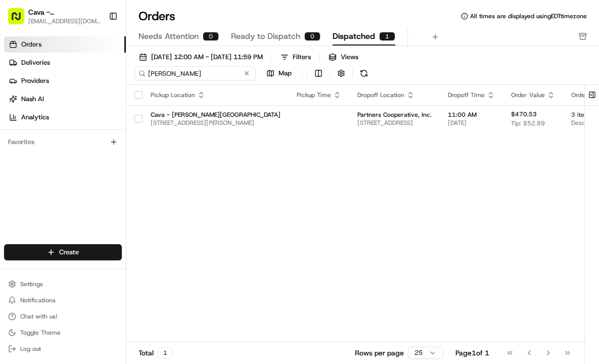  Describe the element at coordinates (69, 252) in the screenshot. I see `span: Create` at that location.